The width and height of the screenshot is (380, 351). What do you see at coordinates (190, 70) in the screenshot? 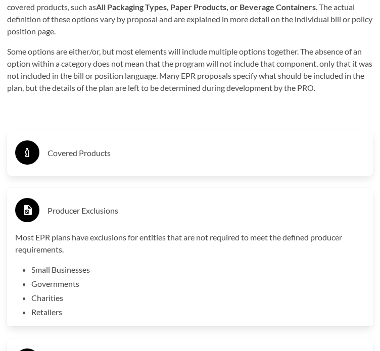
I see `p: Some options are either/or, but most elements will include multiple options together. The absence...` at bounding box center [190, 70].